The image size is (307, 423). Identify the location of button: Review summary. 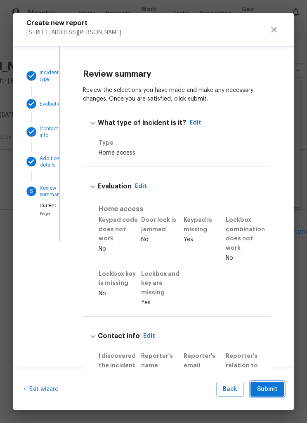
(31, 191).